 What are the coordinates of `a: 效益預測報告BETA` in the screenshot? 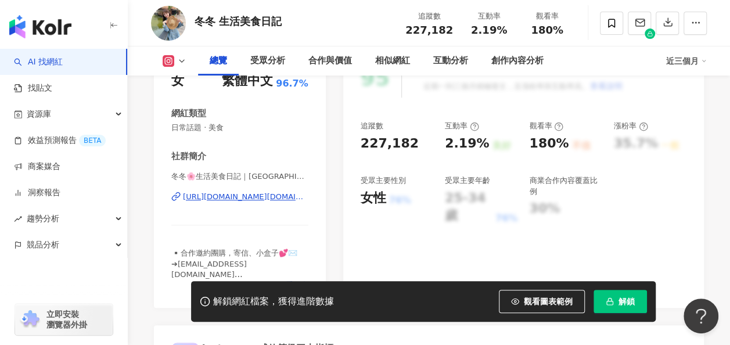 It's located at (60, 141).